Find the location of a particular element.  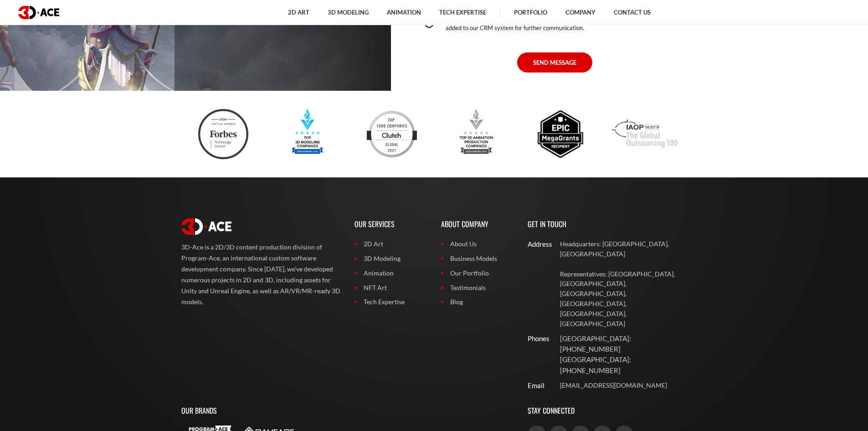

img: Iaop award is located at coordinates (645, 134).